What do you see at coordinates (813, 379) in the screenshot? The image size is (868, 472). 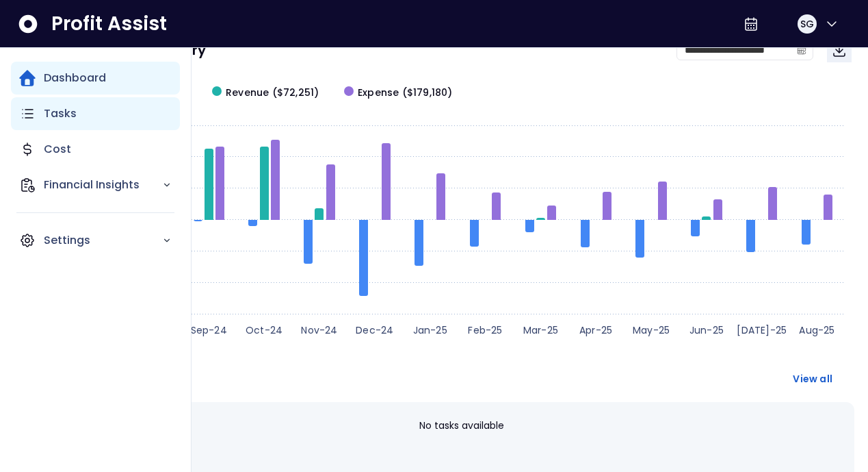 I see `span: View all` at bounding box center [813, 379].